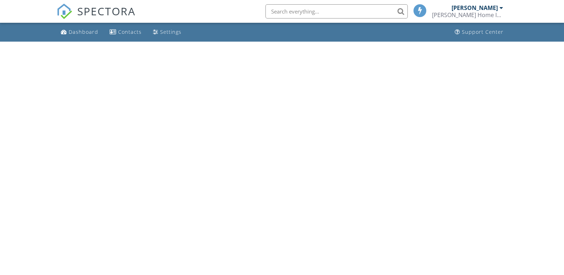 The height and width of the screenshot is (275, 564). Describe the element at coordinates (336, 11) in the screenshot. I see `input: Search everything...` at that location.